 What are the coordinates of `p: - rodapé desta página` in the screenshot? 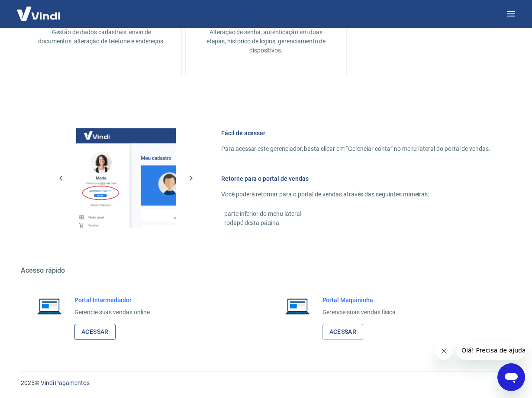 It's located at (356, 223).